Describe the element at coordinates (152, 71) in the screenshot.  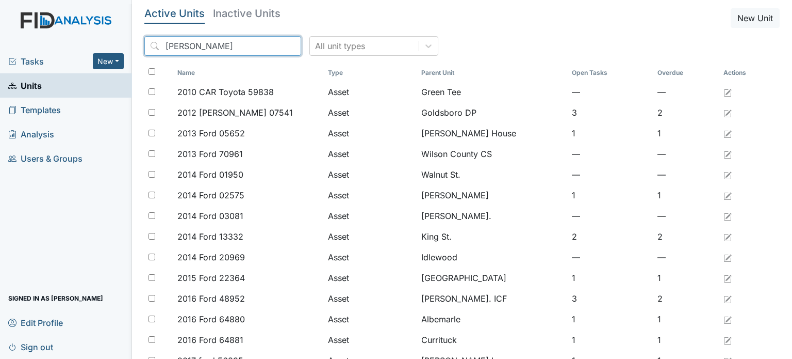
I see `input: Toggle All Rows Selected` at that location.